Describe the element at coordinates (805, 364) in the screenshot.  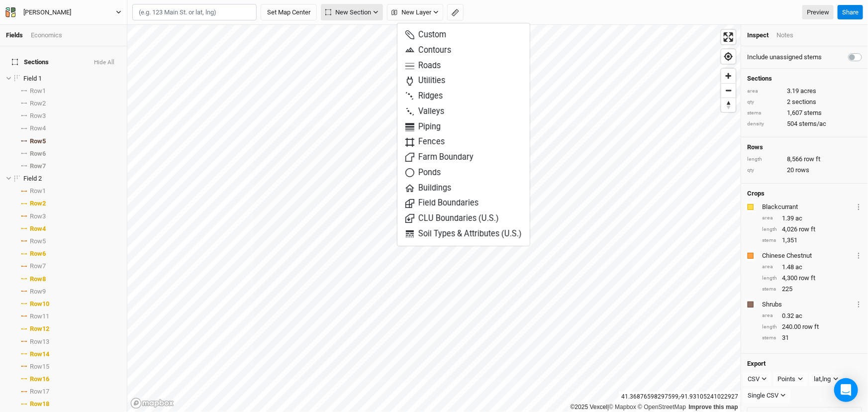
I see `h4: Export` at that location.